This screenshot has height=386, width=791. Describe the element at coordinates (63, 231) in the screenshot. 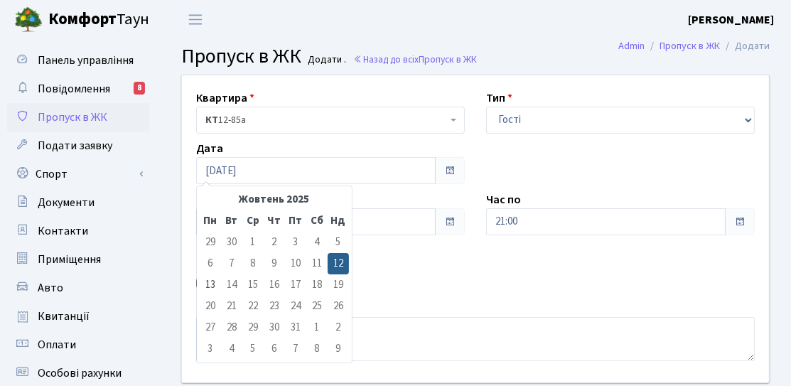

I see `span: Контакти` at that location.